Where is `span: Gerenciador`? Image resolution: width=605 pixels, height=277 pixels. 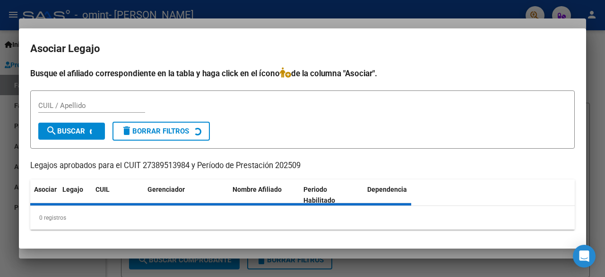 span: Gerenciador is located at coordinates (166, 189).